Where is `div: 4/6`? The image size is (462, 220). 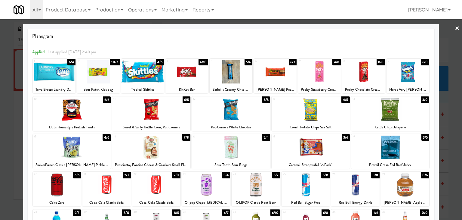
div: 4/6 is located at coordinates (160, 62).